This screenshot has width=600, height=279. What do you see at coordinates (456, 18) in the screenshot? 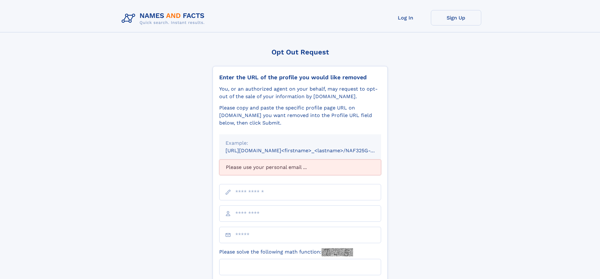
I see `a: Sign Up` at bounding box center [456, 18].